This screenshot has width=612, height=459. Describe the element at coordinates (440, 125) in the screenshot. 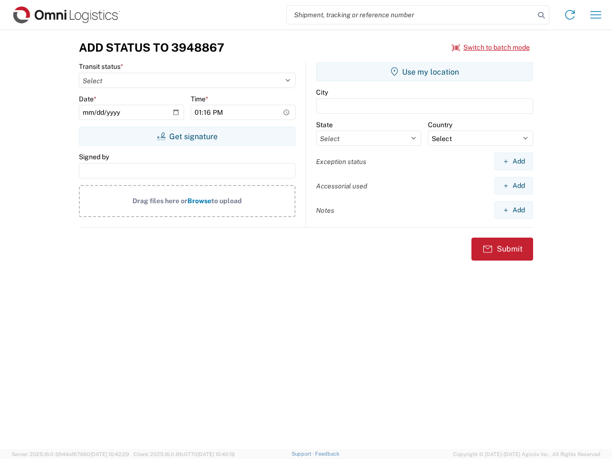

I see `label: Country` at that location.